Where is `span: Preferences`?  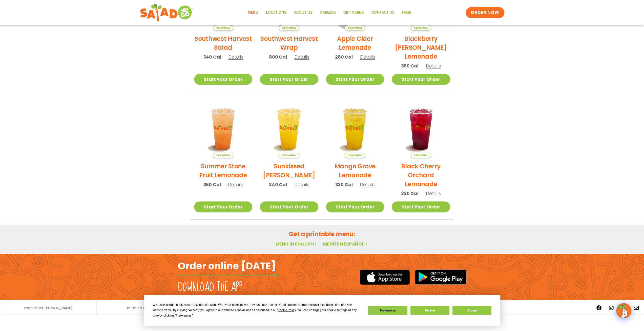
span: Preferences is located at coordinates (184, 315).